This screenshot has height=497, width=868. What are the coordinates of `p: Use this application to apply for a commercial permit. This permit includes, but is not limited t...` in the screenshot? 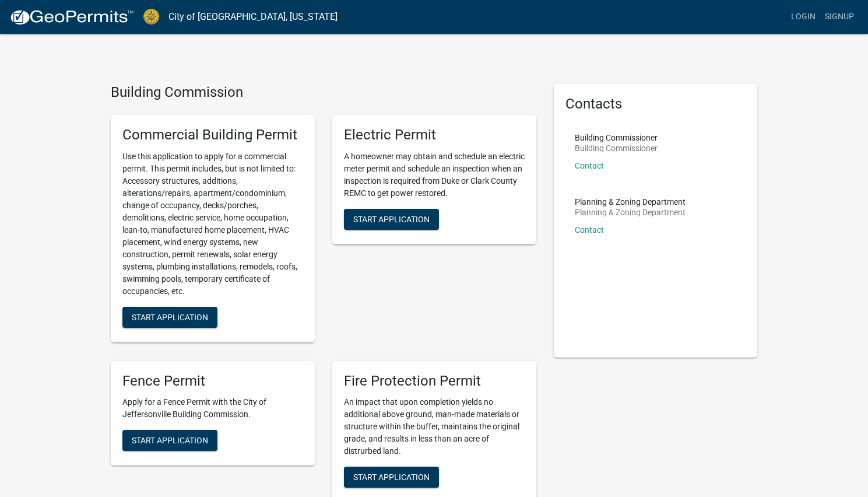 It's located at (213, 224).